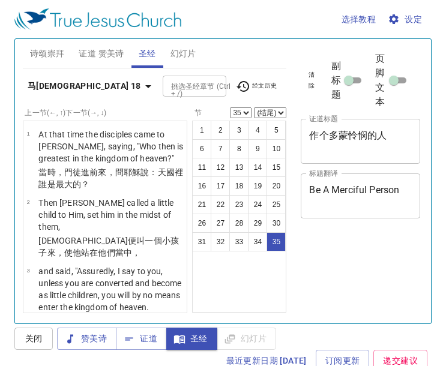  I want to click on button: 31, so click(202, 242).